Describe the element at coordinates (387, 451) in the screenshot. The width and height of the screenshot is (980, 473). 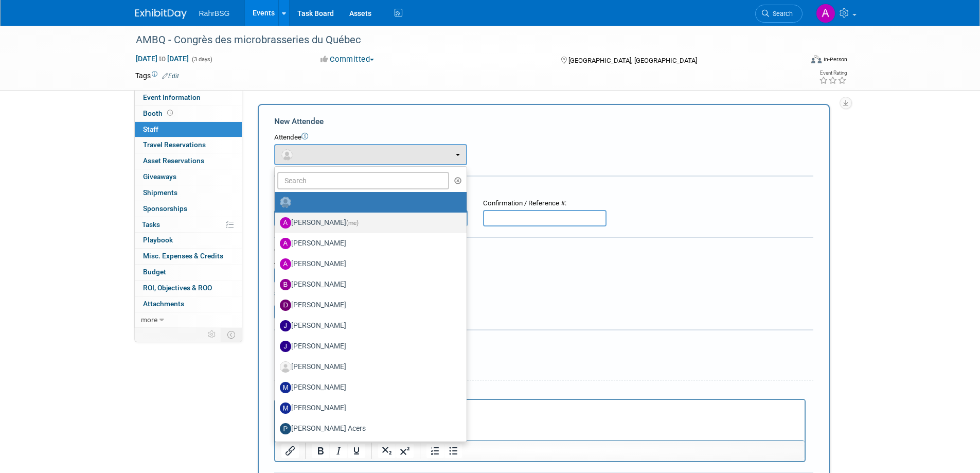
I see `button: Subscript` at that location.